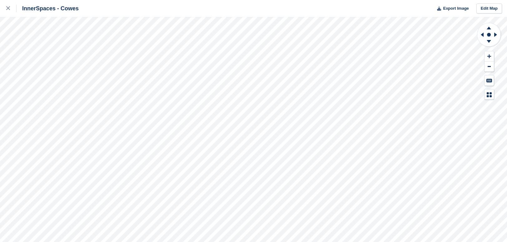  What do you see at coordinates (489, 80) in the screenshot?
I see `button: Keyboard Shortcuts` at bounding box center [489, 80].